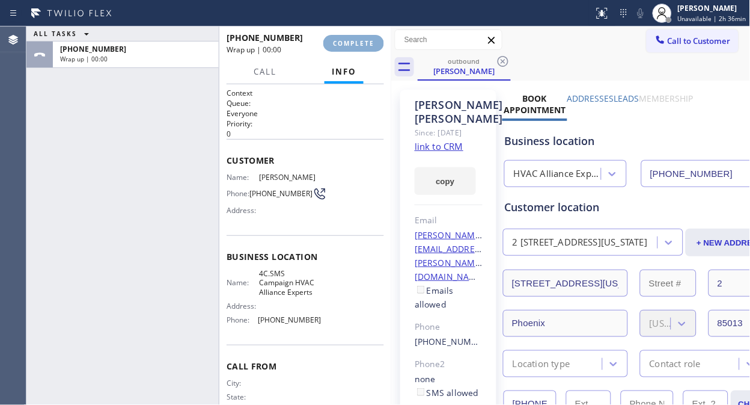 This screenshot has width=750, height=405. I want to click on input: Street #, so click(669, 283).